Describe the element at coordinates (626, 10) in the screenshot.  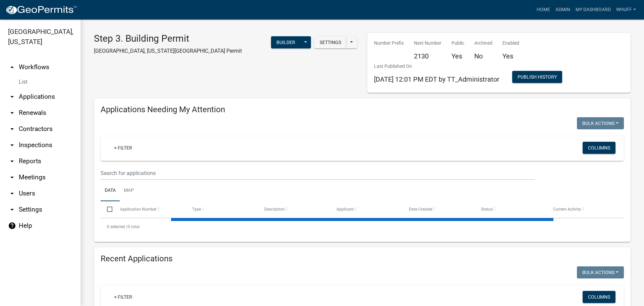
I see `a: whuff` at that location.